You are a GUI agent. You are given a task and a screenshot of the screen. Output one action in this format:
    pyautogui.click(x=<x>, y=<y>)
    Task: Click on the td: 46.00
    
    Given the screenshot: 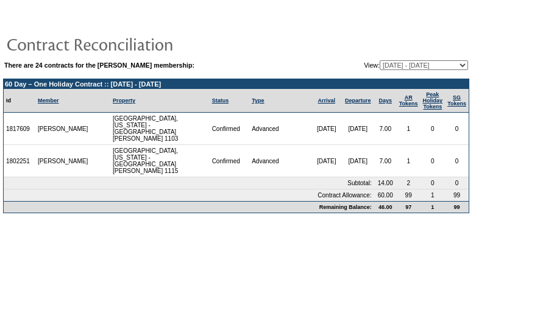 What is the action you would take?
    pyautogui.click(x=385, y=207)
    